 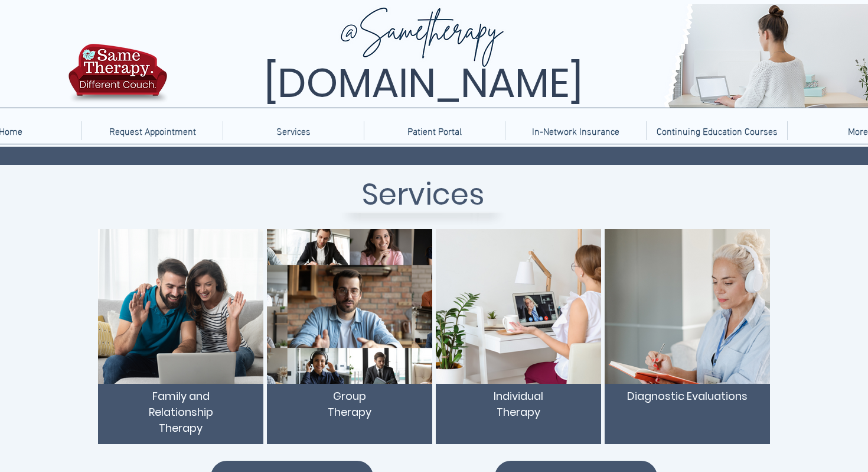 What do you see at coordinates (293, 131) in the screenshot?
I see `div: Services` at bounding box center [293, 131].